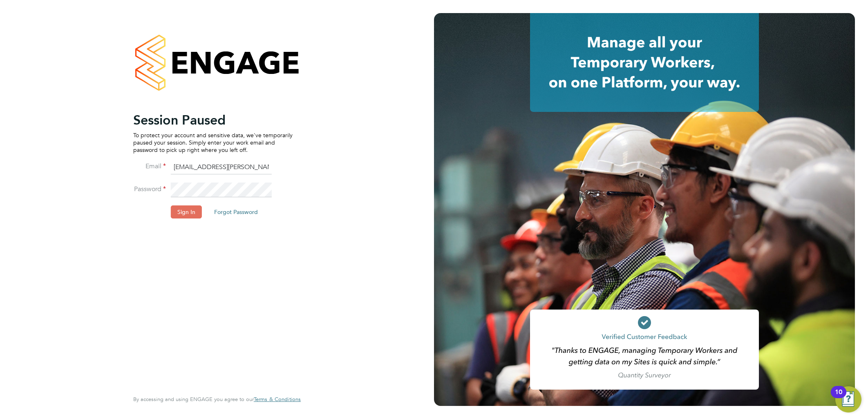 The image size is (868, 419). Describe the element at coordinates (848, 400) in the screenshot. I see `button: Open Resource Center, 10 new notifications` at that location.